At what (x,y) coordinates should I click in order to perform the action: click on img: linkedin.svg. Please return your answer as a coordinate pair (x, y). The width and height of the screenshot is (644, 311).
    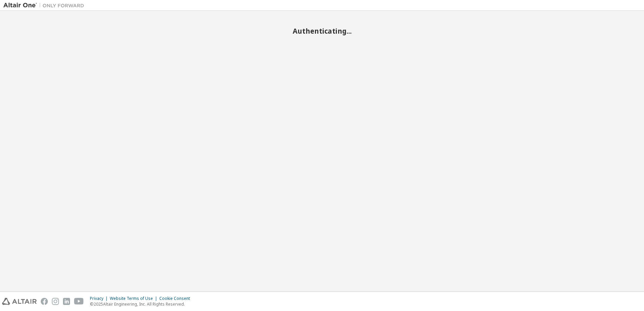
    Looking at the image, I should click on (66, 301).